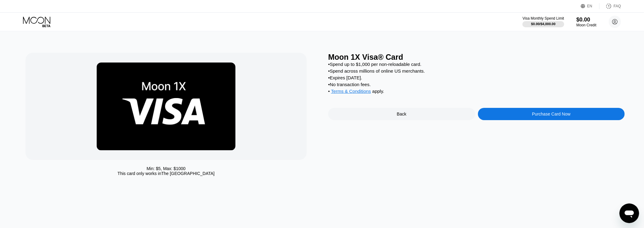  I want to click on div: • Spend across millions of online US merchants., so click(476, 71).